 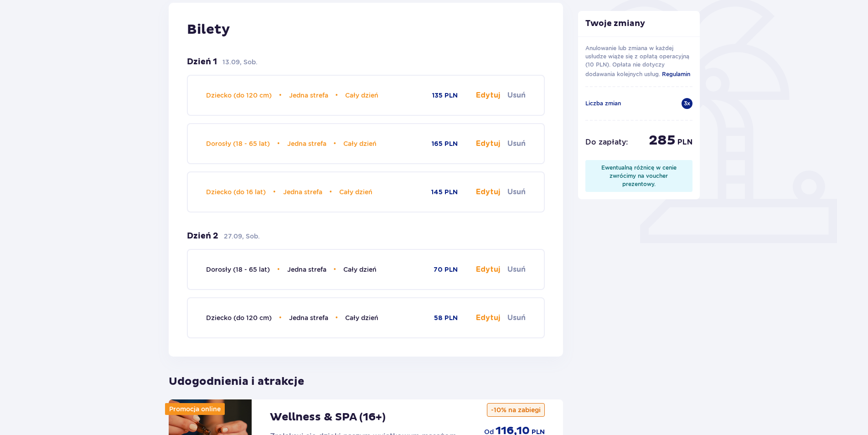 What do you see at coordinates (446, 319) in the screenshot?
I see `p: 58 PLN` at bounding box center [446, 319].